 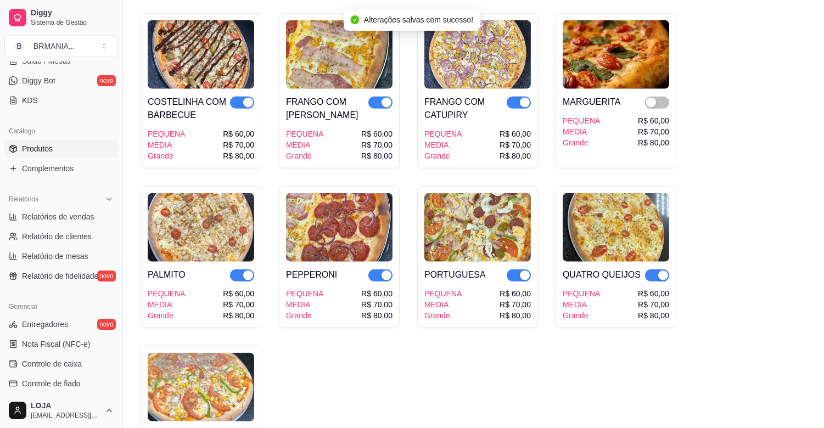 What do you see at coordinates (61, 81) in the screenshot?
I see `a: Diggy Botnovo` at bounding box center [61, 81].